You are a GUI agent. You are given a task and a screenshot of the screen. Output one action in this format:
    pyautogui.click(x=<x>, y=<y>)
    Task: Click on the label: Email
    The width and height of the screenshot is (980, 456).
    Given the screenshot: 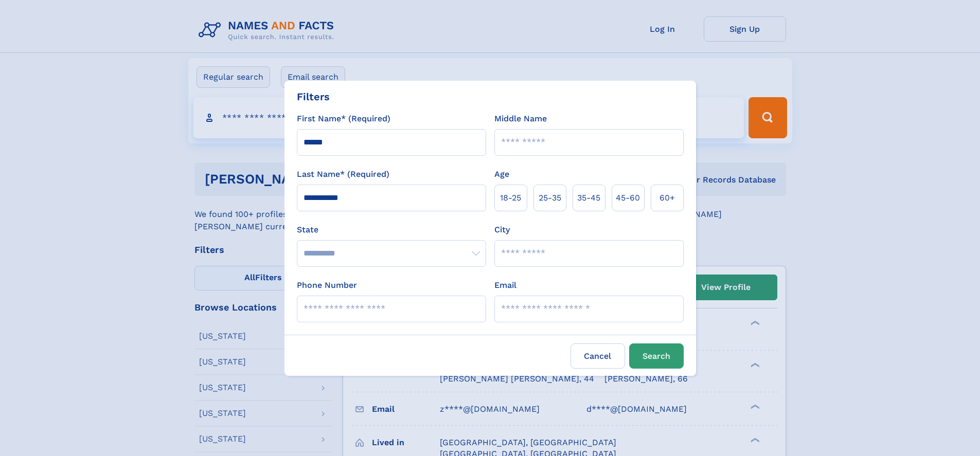 What is the action you would take?
    pyautogui.click(x=505, y=286)
    